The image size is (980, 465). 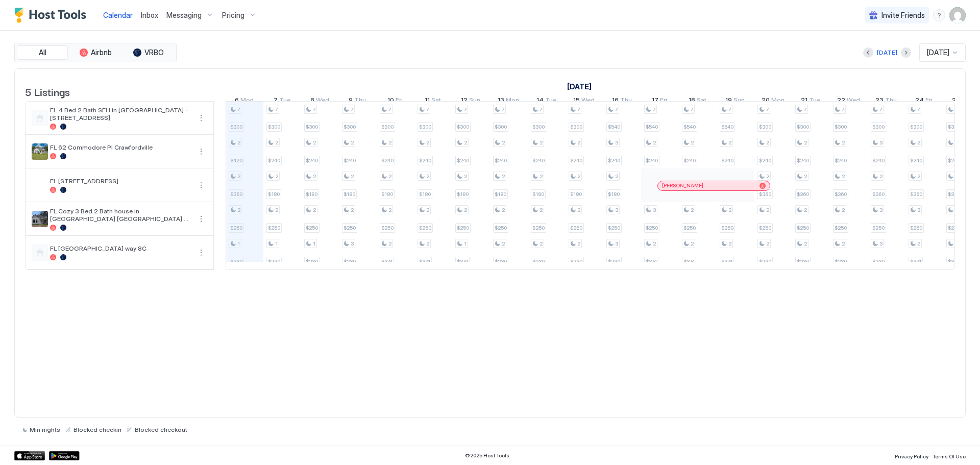 I want to click on span: 18, so click(x=692, y=101).